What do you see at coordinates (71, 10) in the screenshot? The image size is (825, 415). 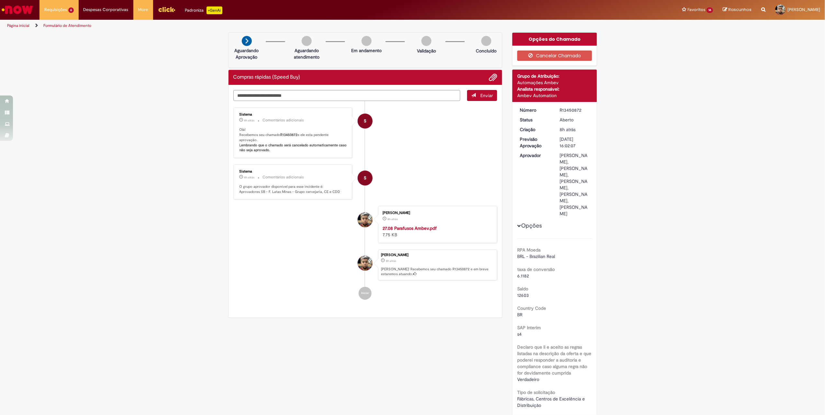 I see `span: 6` at bounding box center [71, 10].